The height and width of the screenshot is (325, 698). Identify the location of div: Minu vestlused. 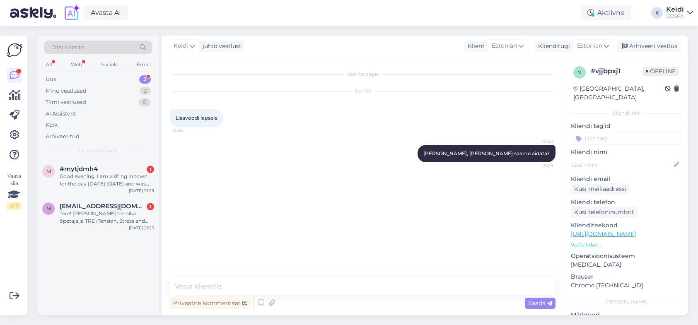
(66, 91).